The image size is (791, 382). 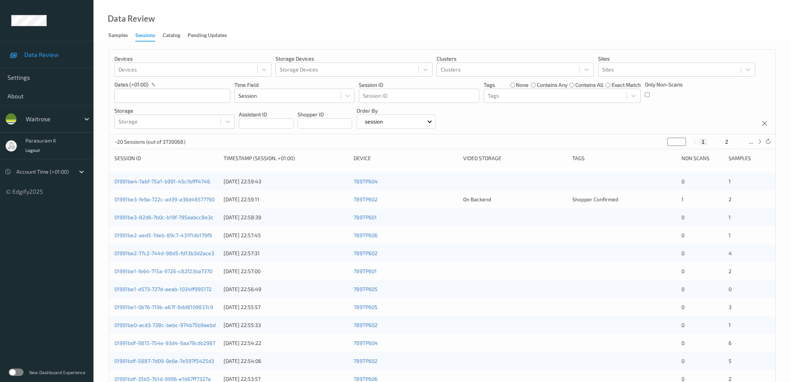 What do you see at coordinates (164, 217) in the screenshot?
I see `a: 01991be3-82d6-7b0c-b19f-795aabcc8e3c` at bounding box center [164, 217].